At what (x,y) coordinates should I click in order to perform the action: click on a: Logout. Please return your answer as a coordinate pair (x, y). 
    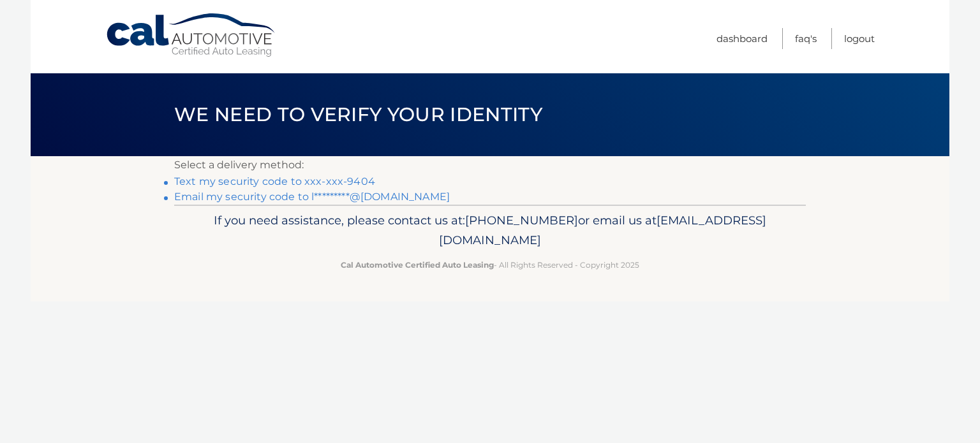
    Looking at the image, I should click on (859, 38).